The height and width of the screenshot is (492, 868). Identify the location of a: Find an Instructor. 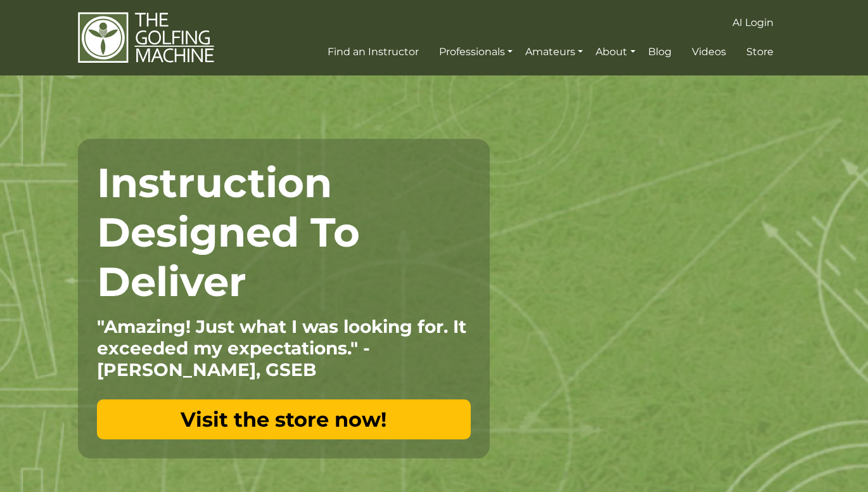
(373, 52).